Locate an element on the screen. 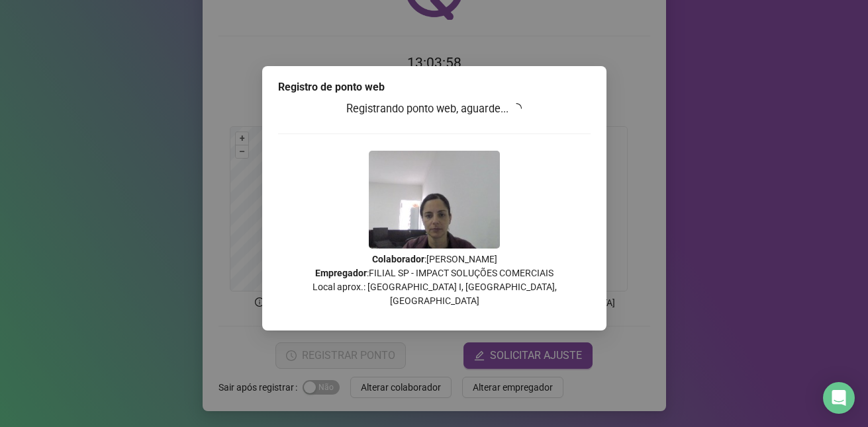  h3: Registrando ponto web, aguarde... is located at coordinates (434, 109).